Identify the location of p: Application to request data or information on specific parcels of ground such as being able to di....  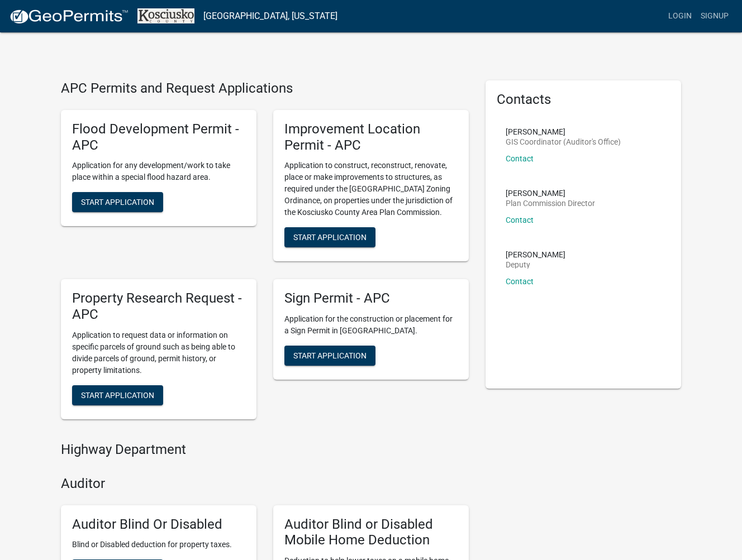
(158, 353).